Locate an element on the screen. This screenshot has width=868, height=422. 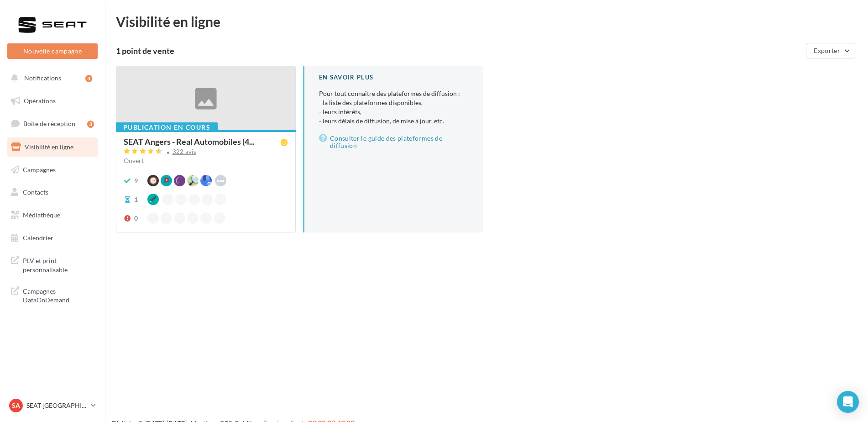
span: Contacts is located at coordinates (36, 192).